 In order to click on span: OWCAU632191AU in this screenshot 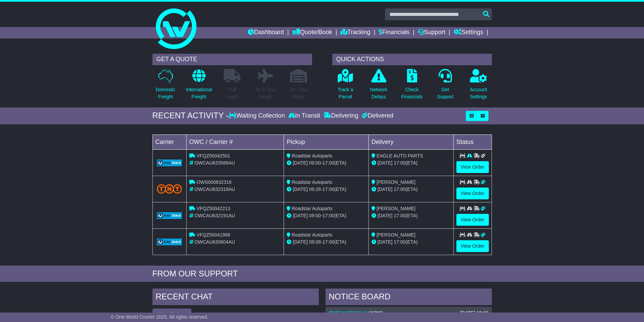, I will do `click(215, 216)`.